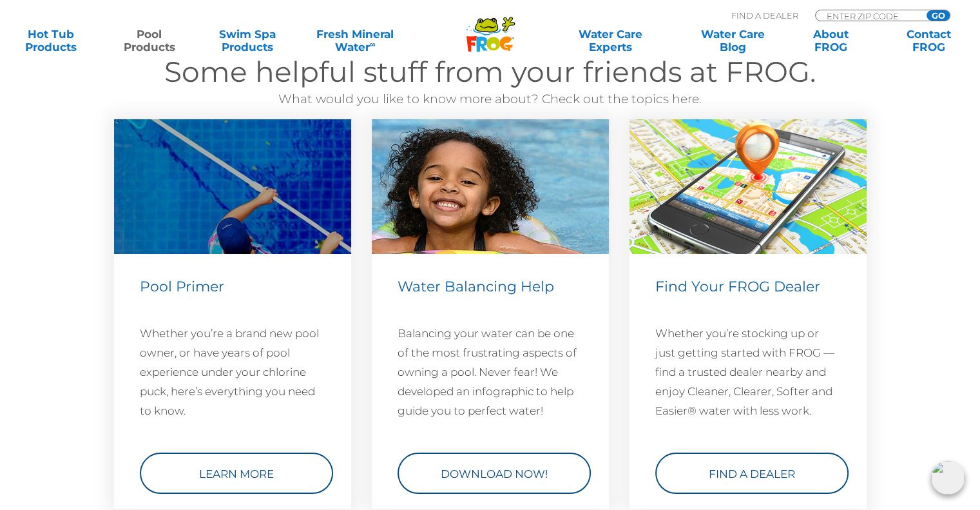 The height and width of the screenshot is (510, 980). What do you see at coordinates (490, 100) in the screenshot?
I see `p: What would you like to know more about? Check out the topics here.` at bounding box center [490, 100].